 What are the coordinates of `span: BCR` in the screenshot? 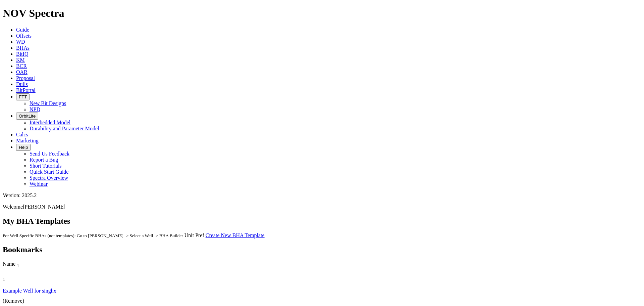 It's located at (21, 66).